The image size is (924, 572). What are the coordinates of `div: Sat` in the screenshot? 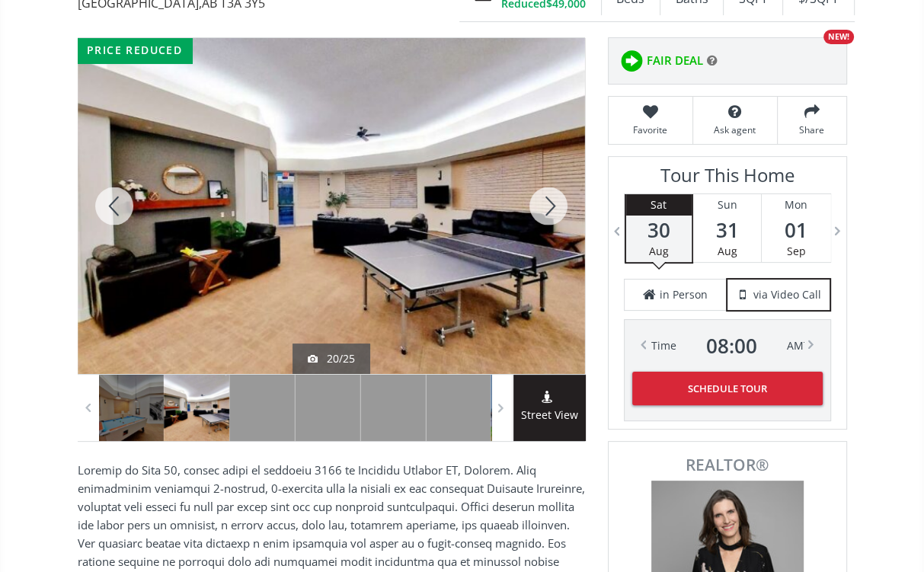 It's located at (659, 205).